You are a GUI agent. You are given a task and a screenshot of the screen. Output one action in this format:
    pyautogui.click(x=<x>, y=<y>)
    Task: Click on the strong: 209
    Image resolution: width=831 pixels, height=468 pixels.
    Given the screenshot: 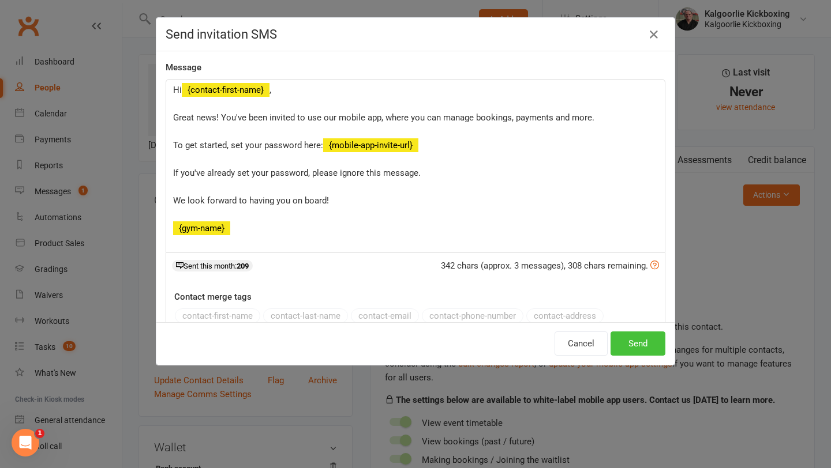 What is the action you would take?
    pyautogui.click(x=242, y=266)
    